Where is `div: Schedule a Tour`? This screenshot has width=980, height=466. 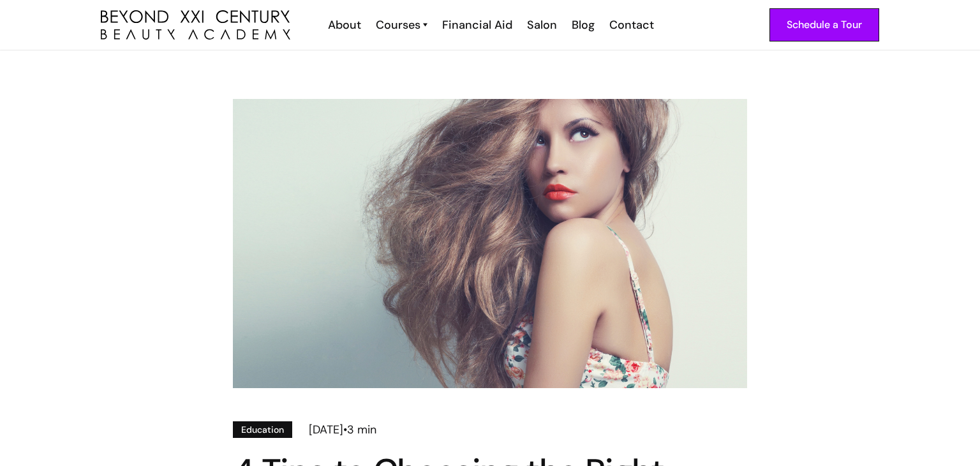 div: Schedule a Tour is located at coordinates (825, 25).